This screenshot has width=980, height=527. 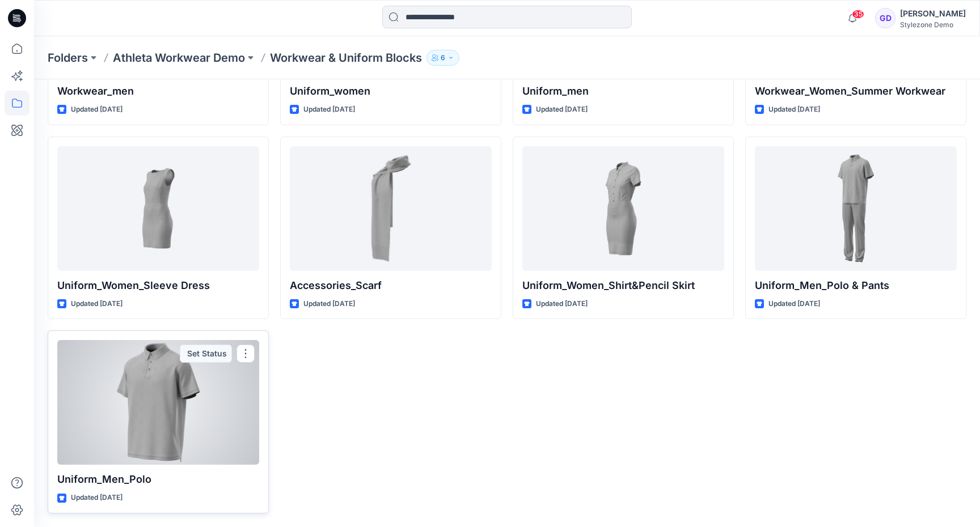 What do you see at coordinates (179, 57) in the screenshot?
I see `a: Athleta Workwear Demo` at bounding box center [179, 57].